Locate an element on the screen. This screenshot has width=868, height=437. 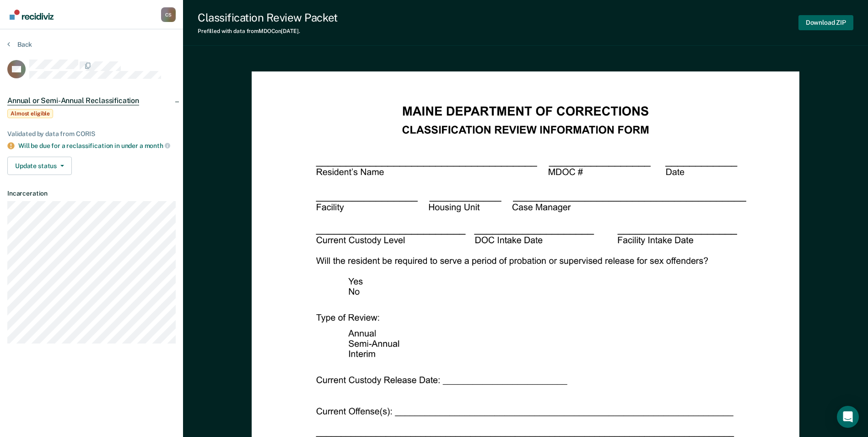
div: Open Intercom Messenger is located at coordinates (848, 417).